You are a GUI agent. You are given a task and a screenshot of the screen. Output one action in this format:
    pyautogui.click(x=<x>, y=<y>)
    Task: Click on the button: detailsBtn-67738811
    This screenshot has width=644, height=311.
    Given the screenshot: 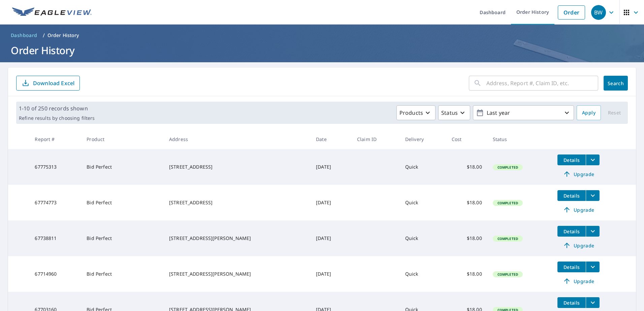 What is the action you would take?
    pyautogui.click(x=572, y=231)
    